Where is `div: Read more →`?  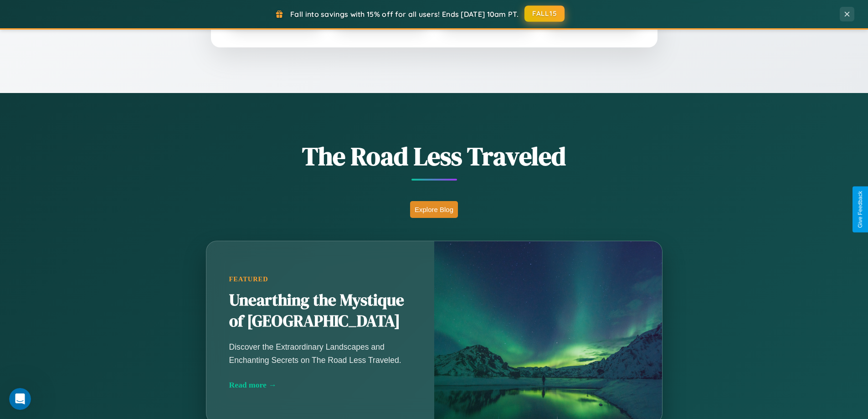 div: Read more → is located at coordinates (320, 384).